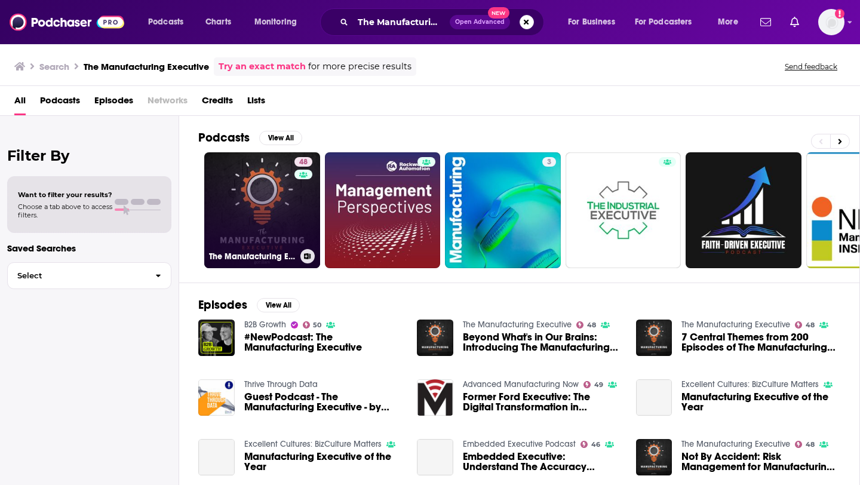 Image resolution: width=860 pixels, height=485 pixels. Describe the element at coordinates (401, 22) in the screenshot. I see `input: Search podcasts, credits, & more...` at that location.